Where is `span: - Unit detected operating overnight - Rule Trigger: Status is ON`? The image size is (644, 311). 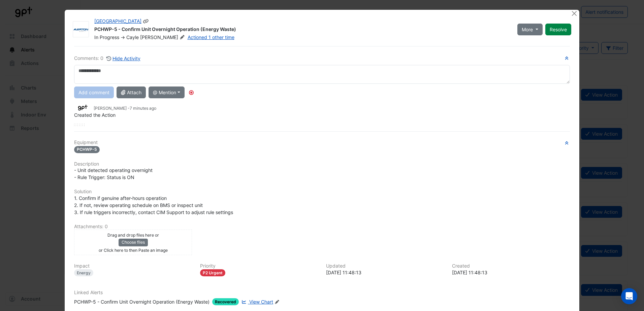
span: - Unit detected operating overnight - Rule Trigger: Status is ON is located at coordinates (113, 174).